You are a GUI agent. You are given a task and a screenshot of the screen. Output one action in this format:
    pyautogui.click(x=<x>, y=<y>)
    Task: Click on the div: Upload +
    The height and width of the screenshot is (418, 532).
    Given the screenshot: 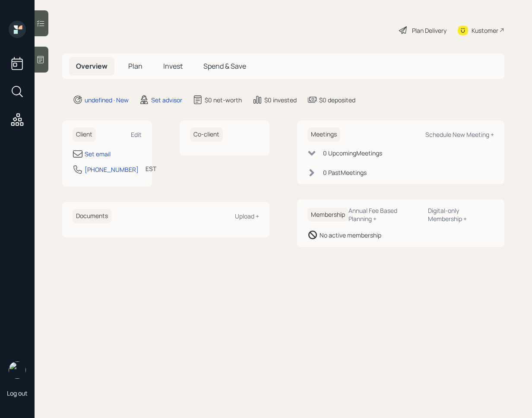 What is the action you would take?
    pyautogui.click(x=247, y=216)
    